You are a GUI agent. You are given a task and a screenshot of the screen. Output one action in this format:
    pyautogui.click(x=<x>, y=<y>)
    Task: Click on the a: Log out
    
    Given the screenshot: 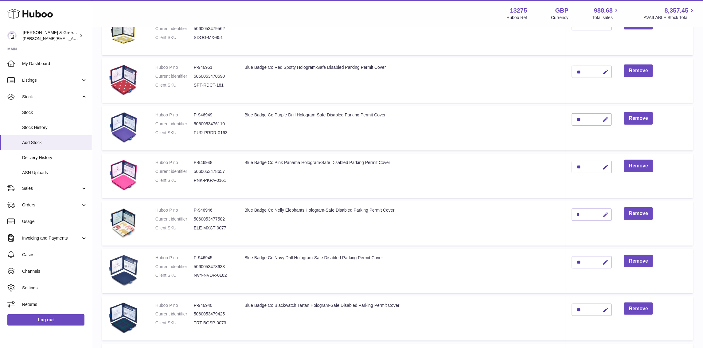 What is the action you would take?
    pyautogui.click(x=46, y=320)
    